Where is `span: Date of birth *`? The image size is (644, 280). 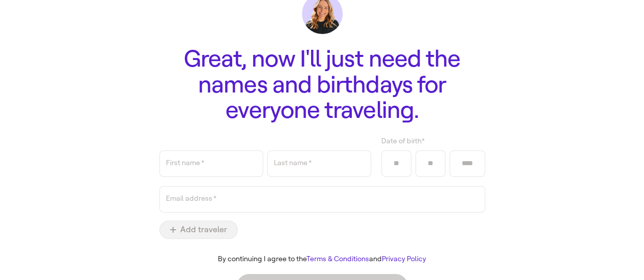 span: Date of birth * is located at coordinates (403, 141).